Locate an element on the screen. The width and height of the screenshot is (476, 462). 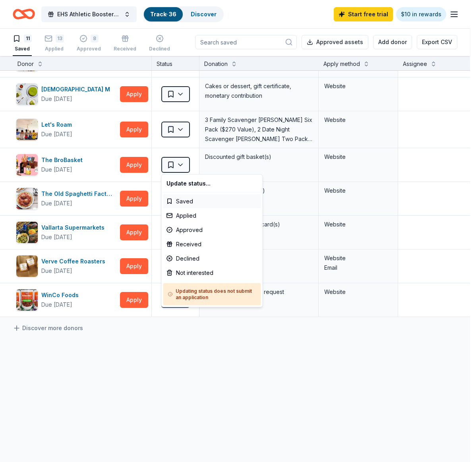
div: Received is located at coordinates (212, 244).